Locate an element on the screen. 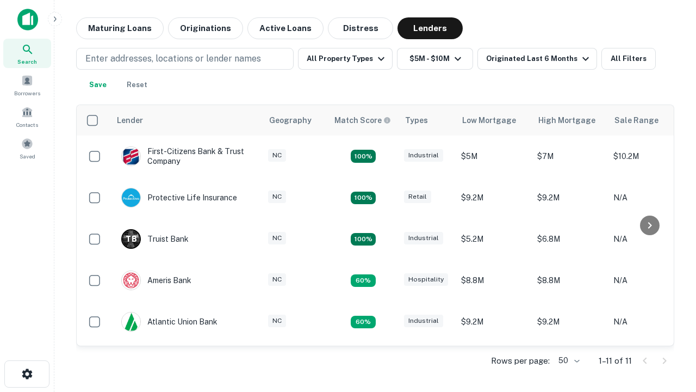 The height and width of the screenshot is (392, 696). th: Types is located at coordinates (427, 120).